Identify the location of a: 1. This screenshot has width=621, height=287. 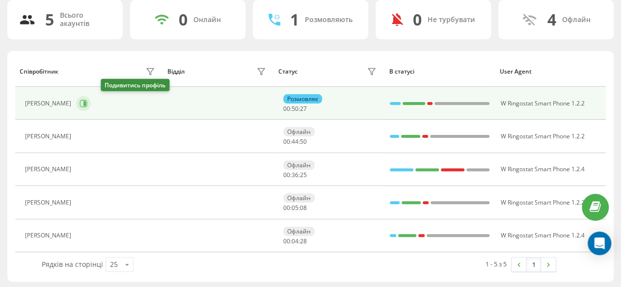
(534, 265).